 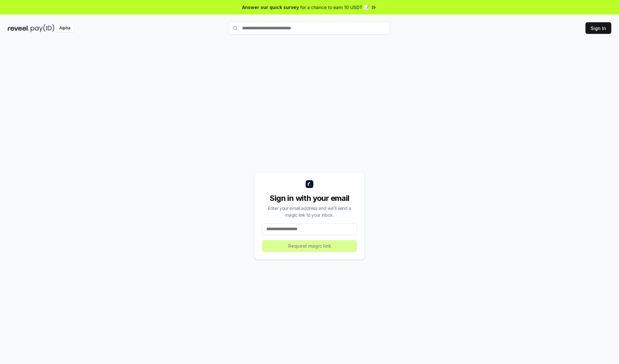 What do you see at coordinates (65, 28) in the screenshot?
I see `div: Alpha` at bounding box center [65, 28].